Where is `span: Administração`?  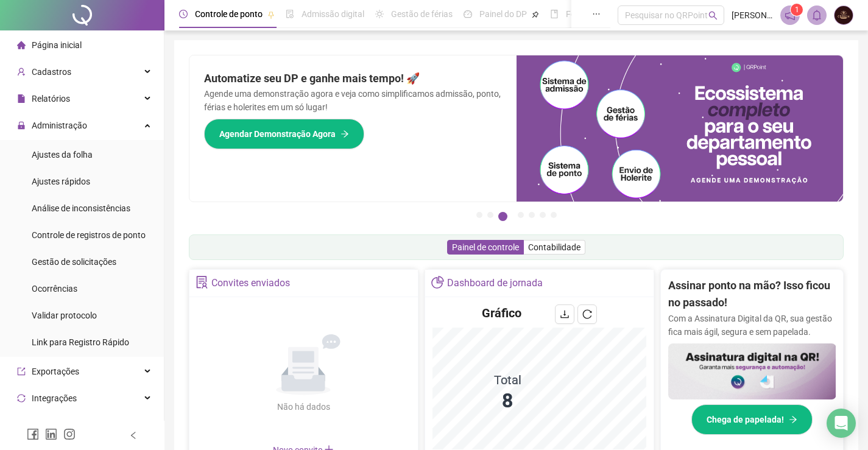 span: Administração is located at coordinates (59, 125).